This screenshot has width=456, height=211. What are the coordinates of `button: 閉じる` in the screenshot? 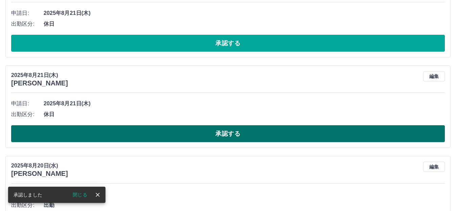 It's located at (80, 195).